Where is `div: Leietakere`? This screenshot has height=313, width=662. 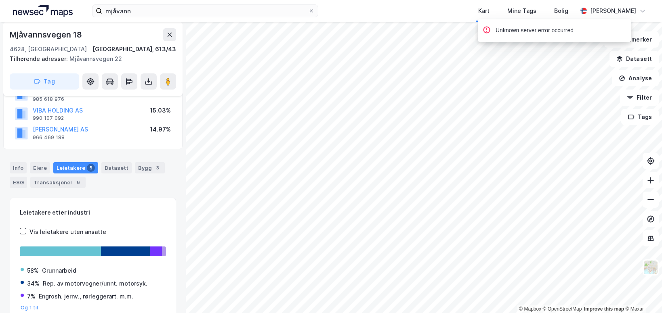 div: Leietakere is located at coordinates (75, 168).